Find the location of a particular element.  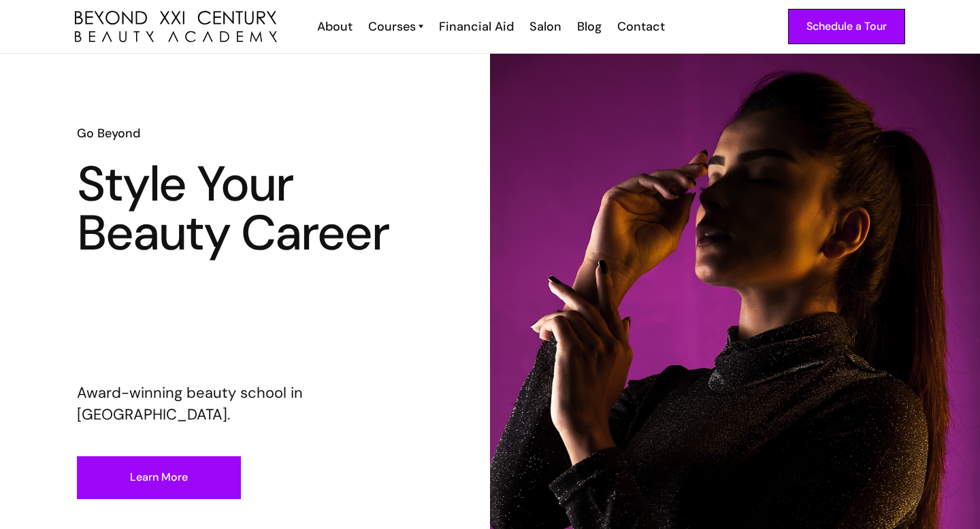

a: Learn More is located at coordinates (159, 478).